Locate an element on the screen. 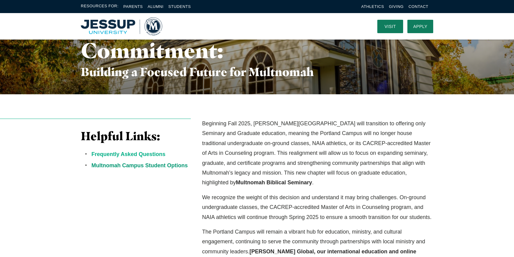 The width and height of the screenshot is (514, 257). a: Multnomah Campus Student Options is located at coordinates (139, 165).